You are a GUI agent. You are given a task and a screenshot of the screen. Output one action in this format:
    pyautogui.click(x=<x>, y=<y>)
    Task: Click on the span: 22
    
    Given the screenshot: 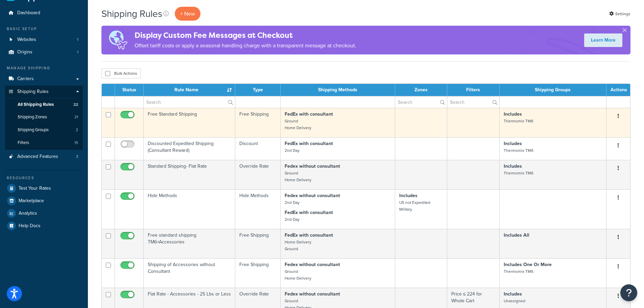 What is the action you would take?
    pyautogui.click(x=76, y=105)
    